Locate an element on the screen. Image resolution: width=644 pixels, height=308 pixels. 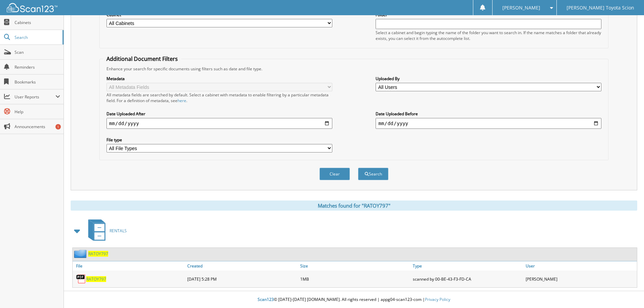
button: Clear is located at coordinates (335, 174).